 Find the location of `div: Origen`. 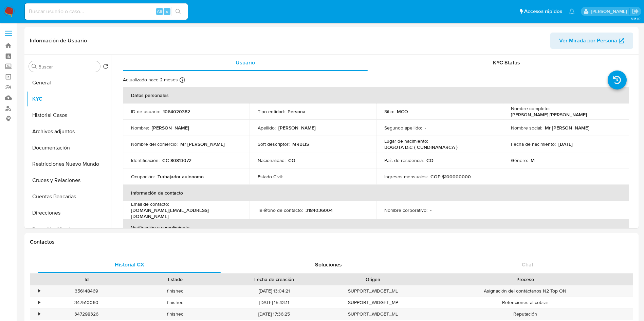

div: Origen is located at coordinates (373, 279).